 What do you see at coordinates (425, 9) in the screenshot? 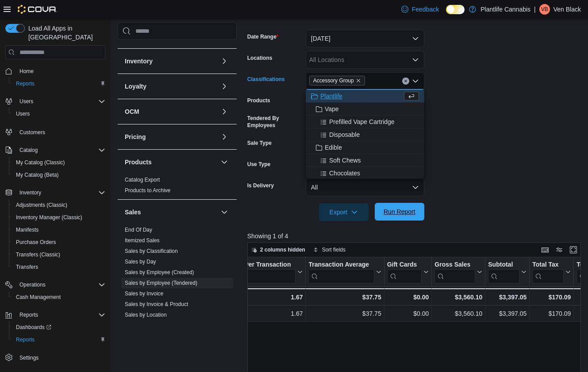
I see `span: Feedback` at bounding box center [425, 9].